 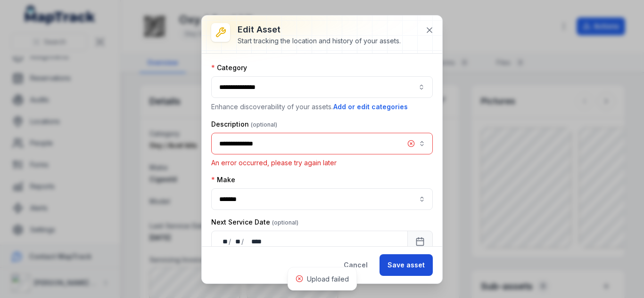 What do you see at coordinates (224, 242) in the screenshot?
I see `div: day,` at bounding box center [224, 242].